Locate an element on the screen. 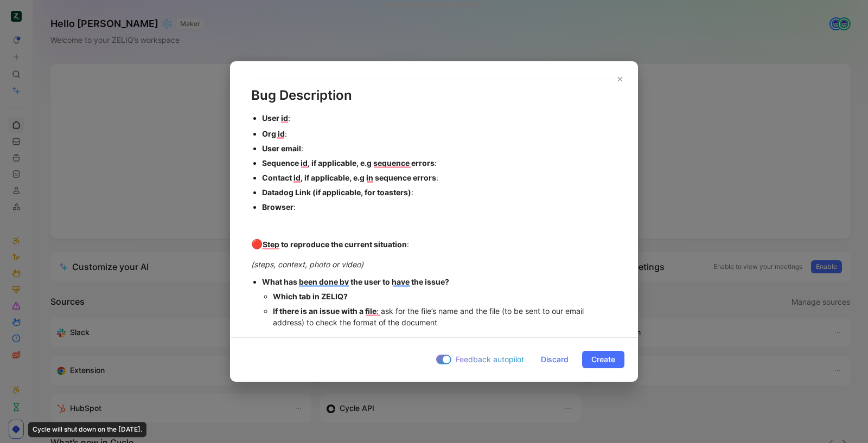 This screenshot has width=868, height=443. strong: What has been done by the user to have the issue? is located at coordinates (355, 281).